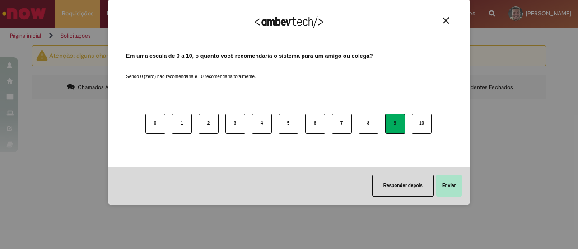 This screenshot has height=249, width=578. Describe the element at coordinates (235, 124) in the screenshot. I see `button: 3` at that location.